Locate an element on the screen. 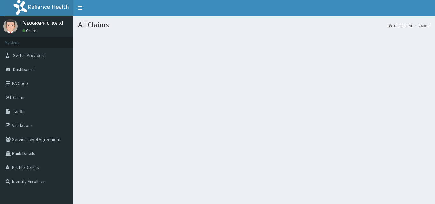 Image resolution: width=435 pixels, height=204 pixels. span: Switch Providers is located at coordinates (29, 55).